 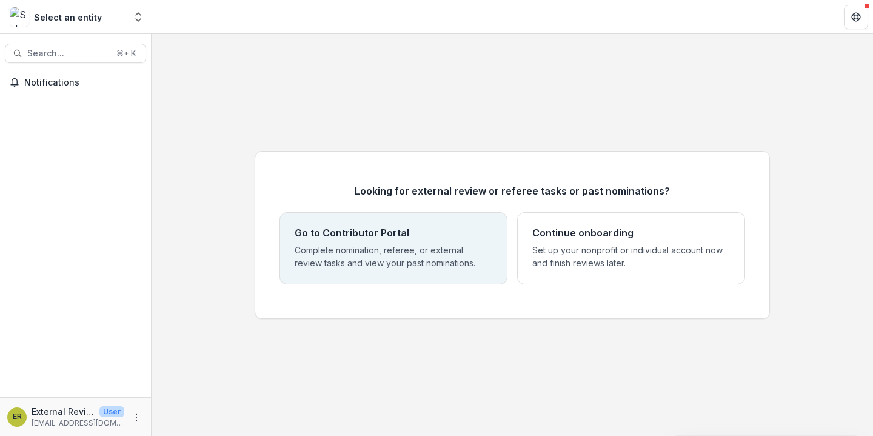 What do you see at coordinates (394, 257) in the screenshot?
I see `p: Complete nomination, referee, or external review tasks and view your past nominations.` at bounding box center [394, 257].